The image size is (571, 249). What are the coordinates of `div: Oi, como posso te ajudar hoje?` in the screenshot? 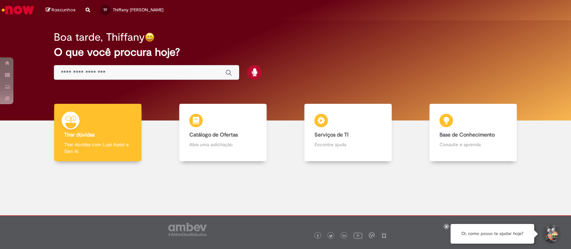 It's located at (492, 234).